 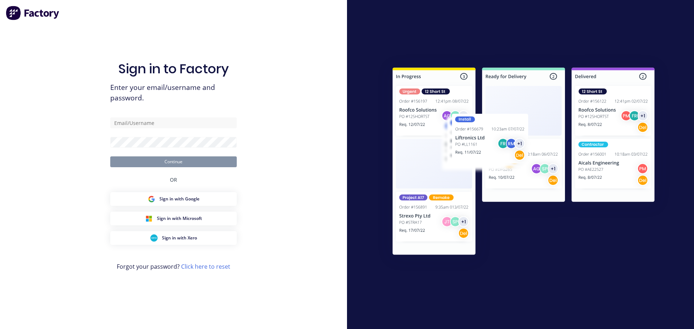 I want to click on input: Email/Username, so click(x=173, y=123).